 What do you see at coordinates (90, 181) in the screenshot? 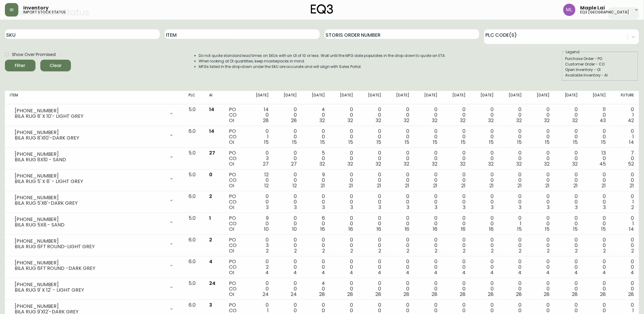
I see `div: BILA RUG 5' X 8' - LIGHT GREY` at bounding box center [90, 181].